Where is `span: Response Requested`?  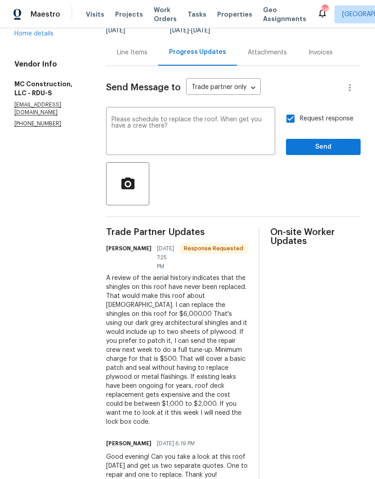 span: Response Requested is located at coordinates (214, 249).